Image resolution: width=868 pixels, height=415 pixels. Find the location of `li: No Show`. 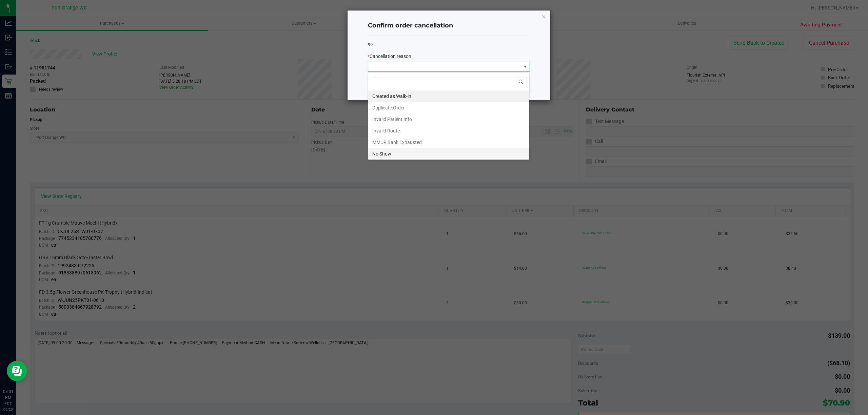

li: No Show is located at coordinates (449, 154).